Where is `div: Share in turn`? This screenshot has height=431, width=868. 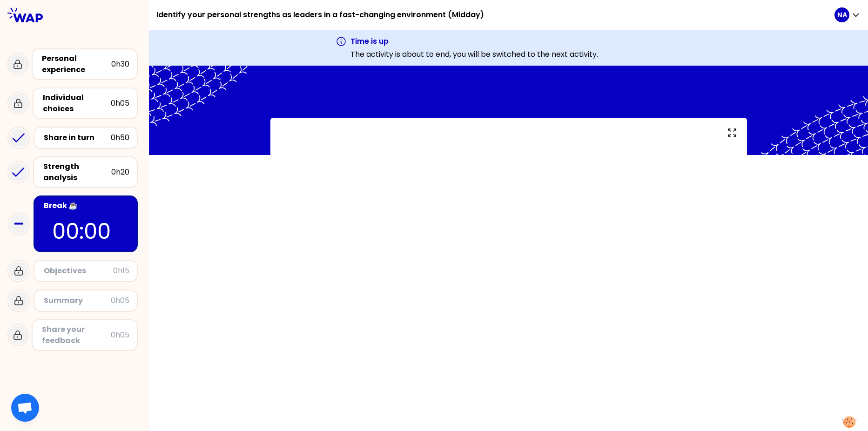
div: Share in turn is located at coordinates (77, 138).